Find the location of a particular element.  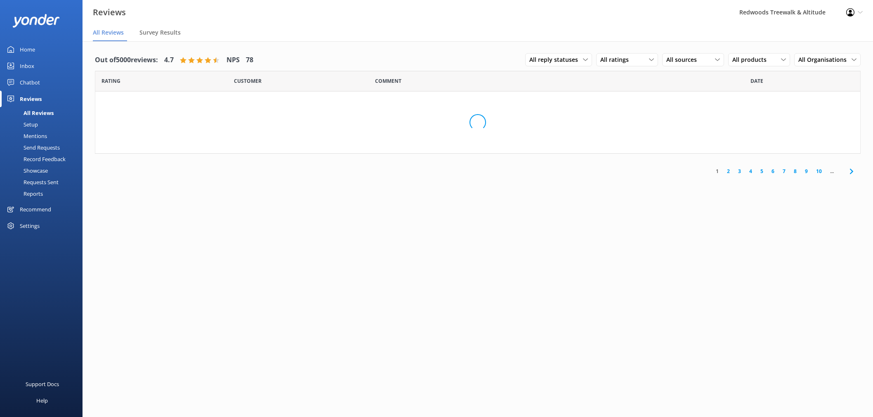

h4: 4.7 is located at coordinates (169, 60).